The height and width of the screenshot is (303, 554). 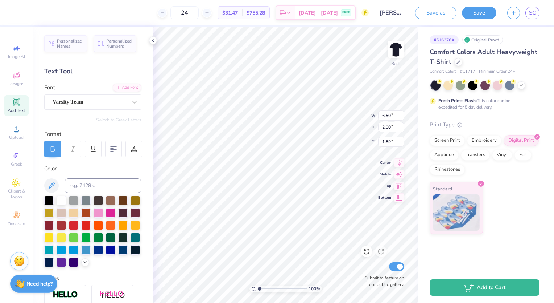 What do you see at coordinates (443, 188) in the screenshot?
I see `span: Standard` at bounding box center [443, 188].